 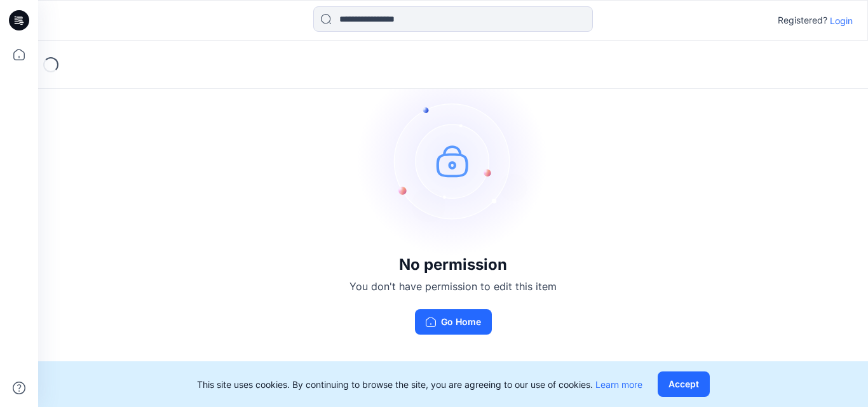 I want to click on button: Accept, so click(x=684, y=385).